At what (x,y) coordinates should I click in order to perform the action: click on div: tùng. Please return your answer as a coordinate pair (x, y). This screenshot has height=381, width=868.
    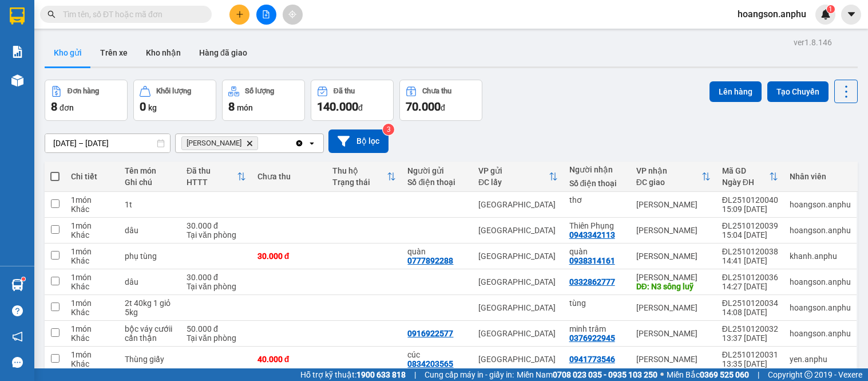
    Looking at the image, I should click on (597, 303).